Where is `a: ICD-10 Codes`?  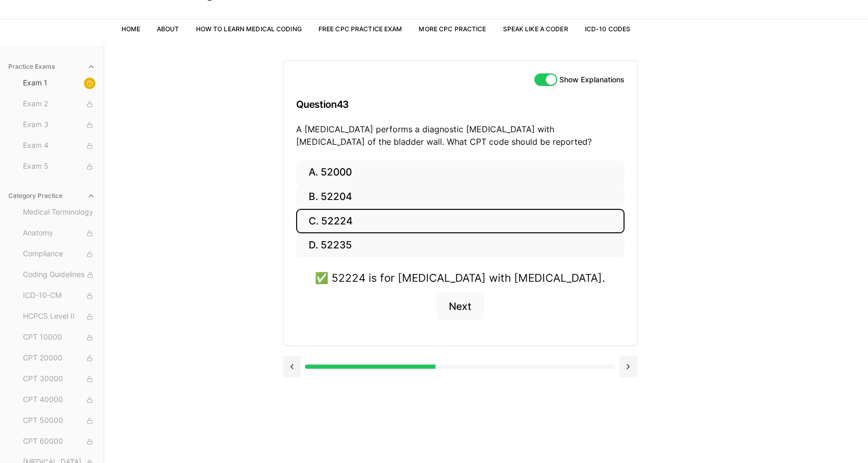
a: ICD-10 Codes is located at coordinates (607, 29).